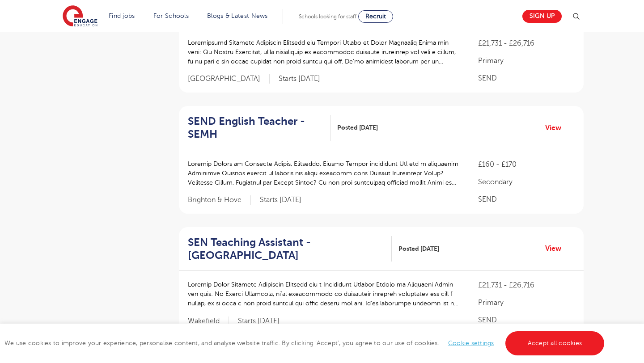 This screenshot has width=644, height=363. I want to click on a: Sign up, so click(542, 16).